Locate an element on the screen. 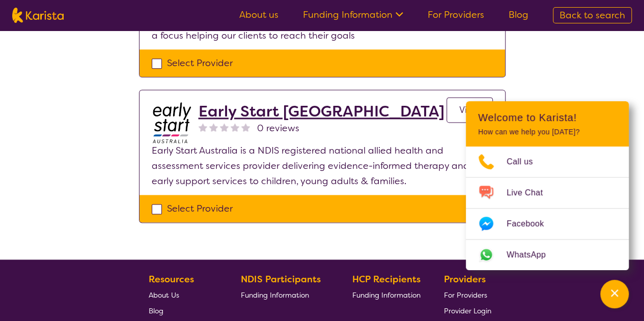 Image resolution: width=644 pixels, height=321 pixels. span: Back to search is located at coordinates (592, 15).